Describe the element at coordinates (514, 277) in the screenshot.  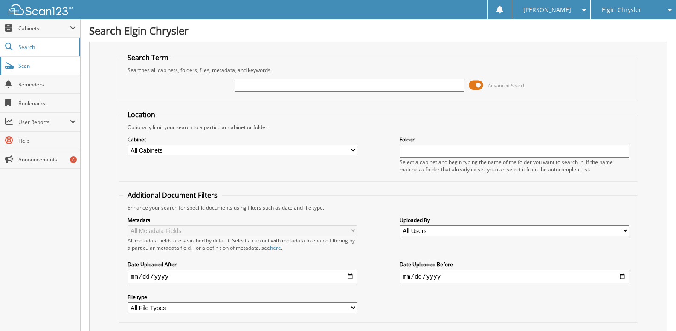
I see `input: end` at that location.